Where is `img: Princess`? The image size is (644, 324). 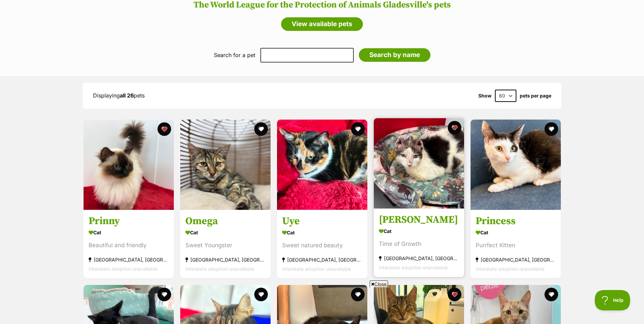 img: Princess is located at coordinates (516, 165).